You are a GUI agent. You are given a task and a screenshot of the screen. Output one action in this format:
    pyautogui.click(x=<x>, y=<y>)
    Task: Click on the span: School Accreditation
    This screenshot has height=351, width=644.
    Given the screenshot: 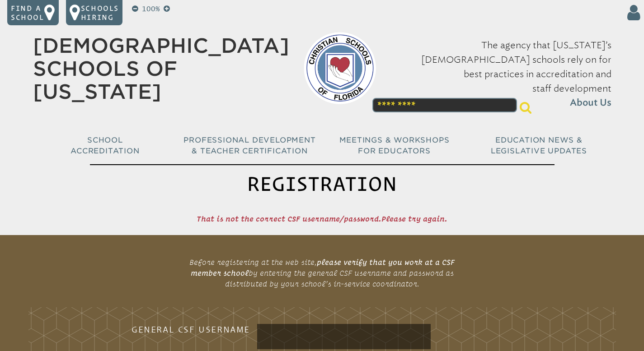 What is the action you would take?
    pyautogui.click(x=105, y=145)
    